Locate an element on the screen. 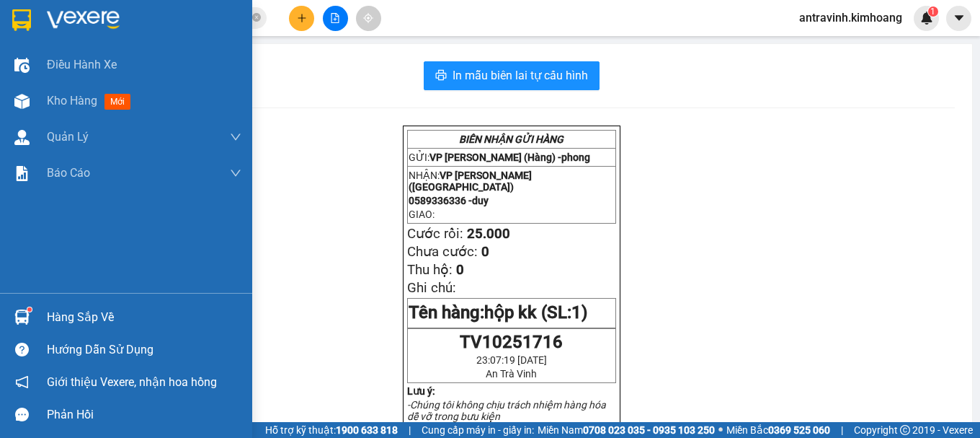  strong: 0708 023 035 - 0935 103 250 is located at coordinates (648, 430).